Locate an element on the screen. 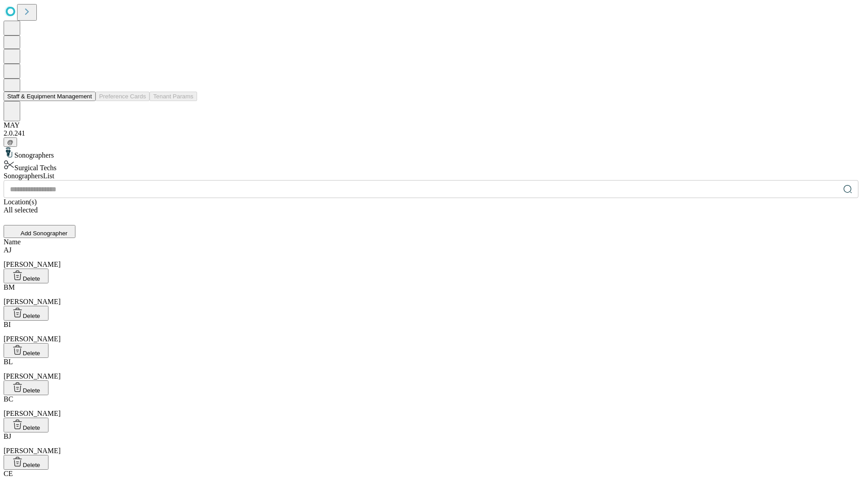 The width and height of the screenshot is (862, 485). button: Add Sonographer is located at coordinates (40, 231).